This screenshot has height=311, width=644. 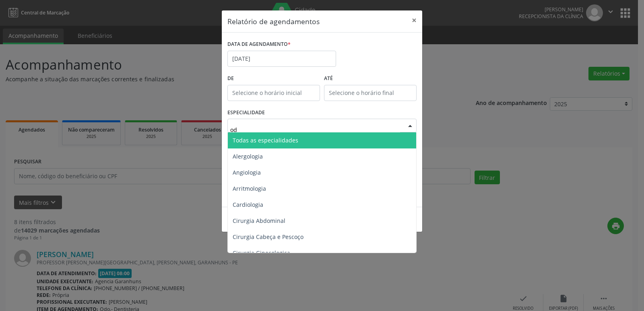 What do you see at coordinates (259, 220) in the screenshot?
I see `span: Cirurgia Abdominal` at bounding box center [259, 220].